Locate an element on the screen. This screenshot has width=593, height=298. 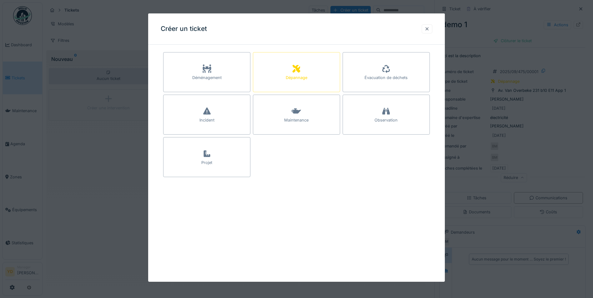
div: Incident is located at coordinates (207, 120).